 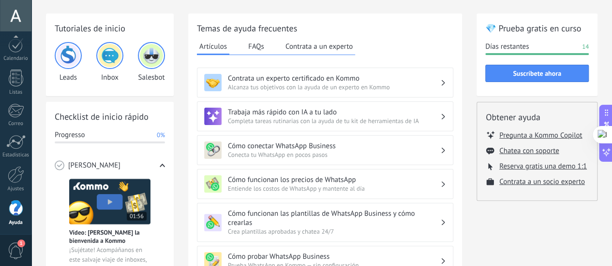 I want to click on span: Días restantes, so click(x=507, y=47).